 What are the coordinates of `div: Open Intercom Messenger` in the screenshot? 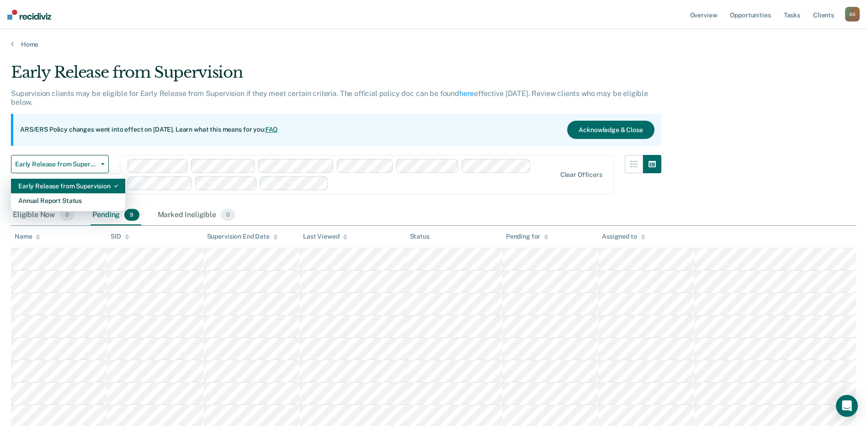 It's located at (847, 406).